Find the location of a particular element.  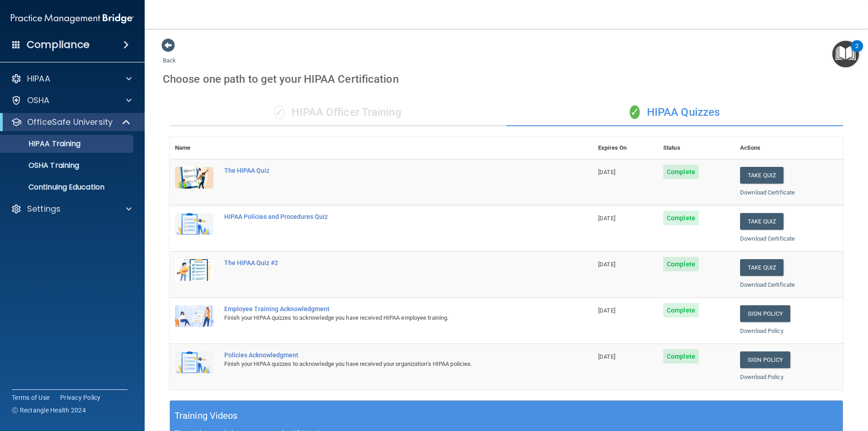

div: 2 is located at coordinates (856, 52).